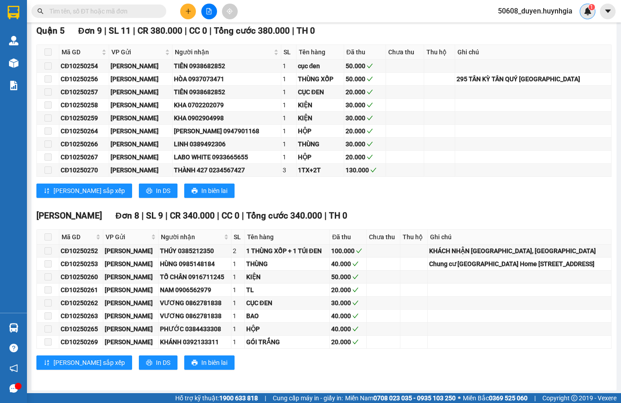 This screenshot has height=403, width=621. Describe the element at coordinates (81, 277) in the screenshot. I see `td: CĐ10250260` at that location.